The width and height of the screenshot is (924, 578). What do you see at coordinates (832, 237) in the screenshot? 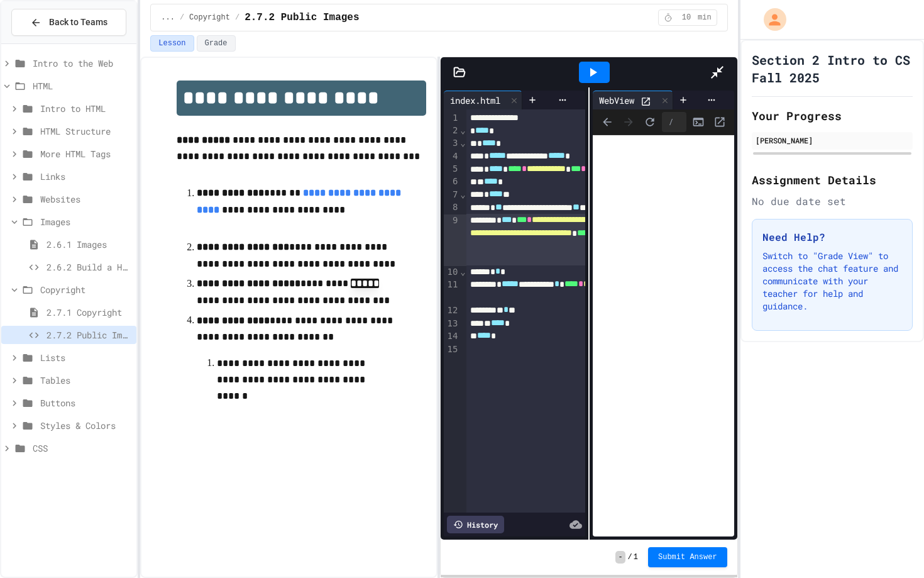
I see `h3: Need Help?` at bounding box center [832, 237].